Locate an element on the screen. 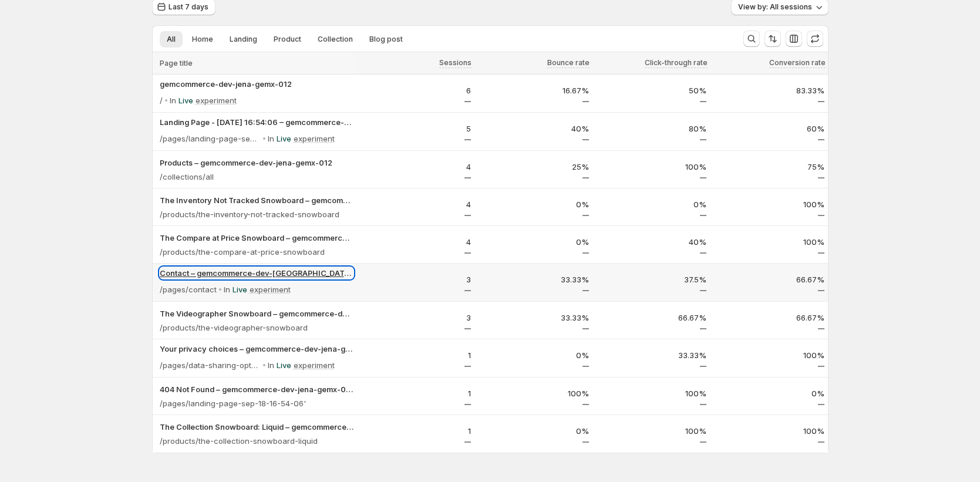 Image resolution: width=980 pixels, height=482 pixels. p: /products/the-inventory-not-tracked-snowboard is located at coordinates (249, 215).